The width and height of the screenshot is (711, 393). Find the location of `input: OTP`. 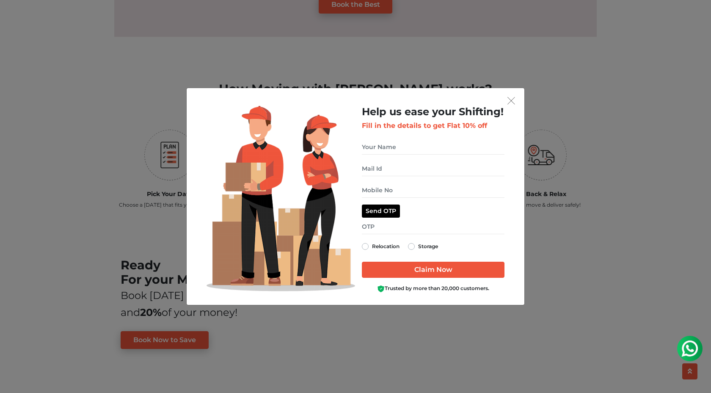

input: OTP is located at coordinates (433, 226).